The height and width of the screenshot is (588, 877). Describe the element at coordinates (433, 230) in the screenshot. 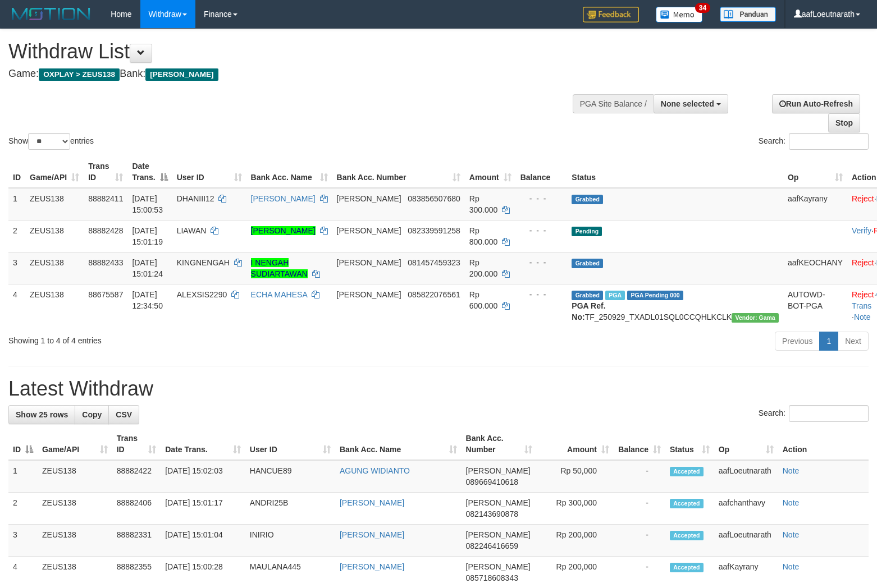

I see `span: Copy 082339591258 to clipboard` at that location.